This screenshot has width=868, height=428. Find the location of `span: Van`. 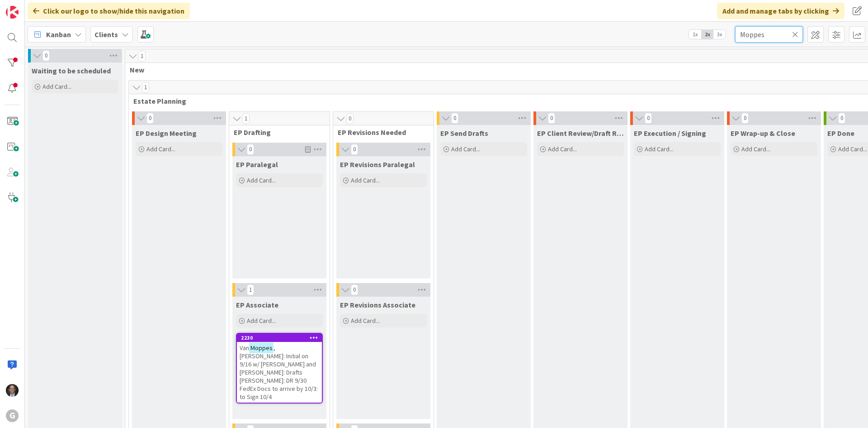

span: Van is located at coordinates (244, 348).